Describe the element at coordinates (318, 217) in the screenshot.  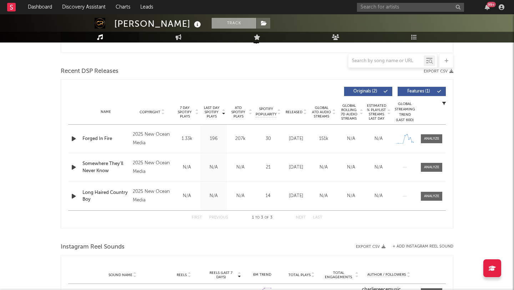
I see `button: Last` at that location.